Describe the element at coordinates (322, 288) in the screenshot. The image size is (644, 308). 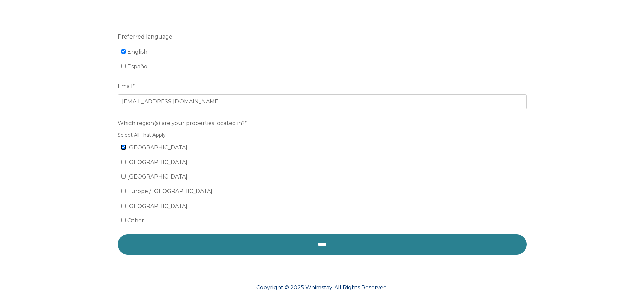
I see `p: Copyright © 2025 Whimstay. All Rights Reserved.` at that location.